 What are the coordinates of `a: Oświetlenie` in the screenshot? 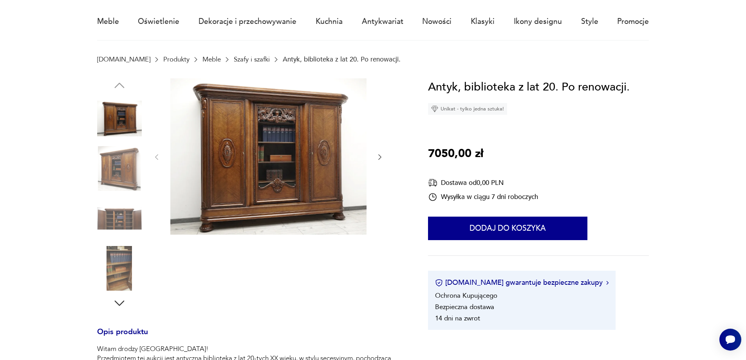 It's located at (159, 22).